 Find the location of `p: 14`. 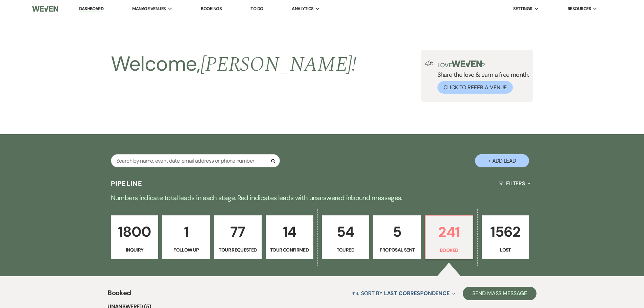

p: 14 is located at coordinates (289, 231).